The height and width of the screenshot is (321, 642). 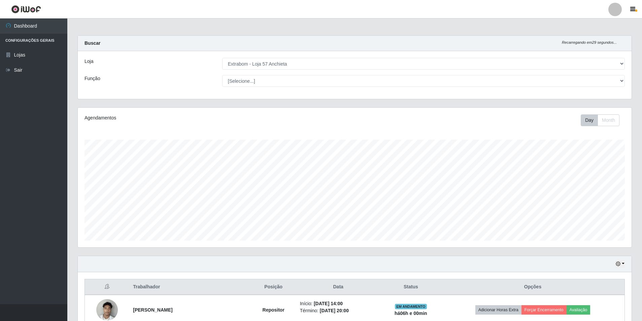 I want to click on div: First group, so click(x=600, y=120).